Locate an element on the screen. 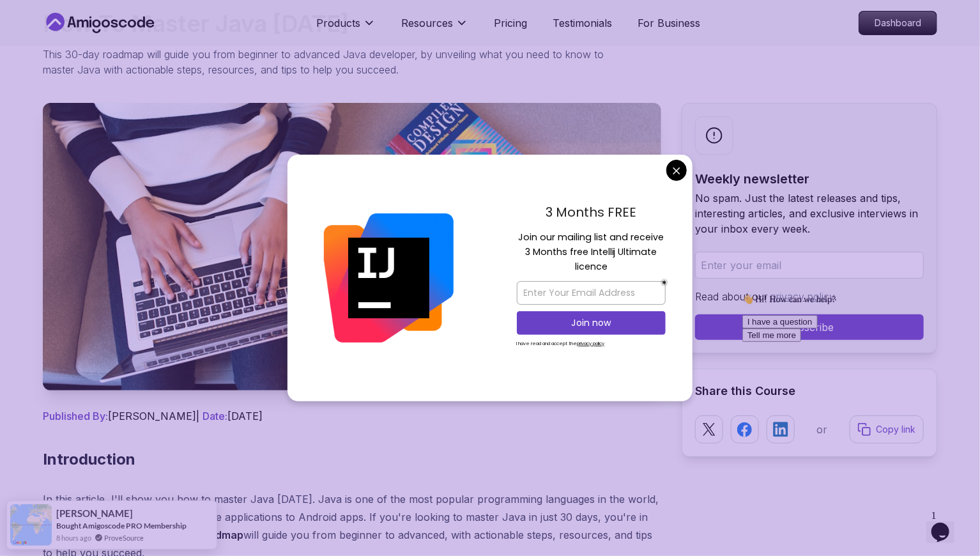  button: I have a question is located at coordinates (43, 33).